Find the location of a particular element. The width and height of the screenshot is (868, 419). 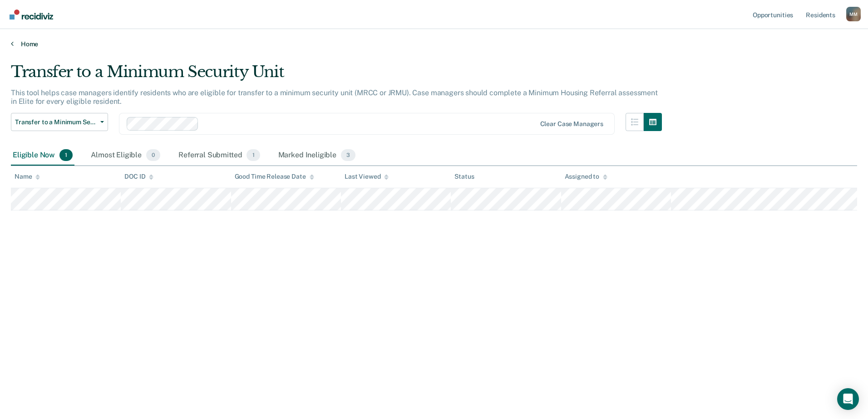

div: Almost Eligible0 is located at coordinates (125, 156).